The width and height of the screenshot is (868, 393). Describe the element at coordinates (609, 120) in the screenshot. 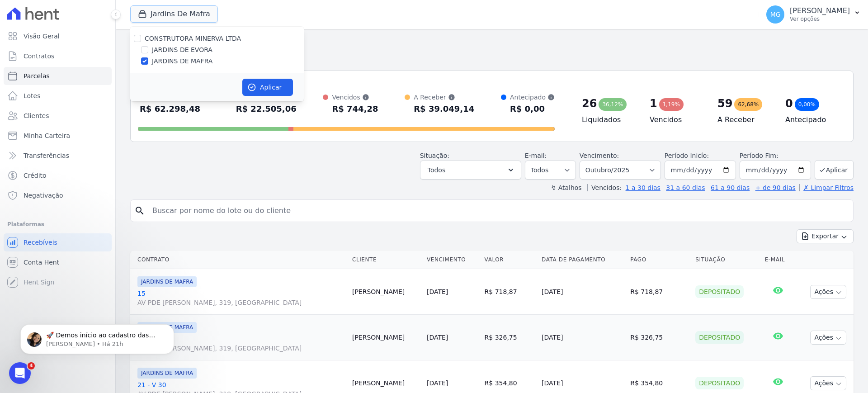

I see `h4: Liquidados` at that location.